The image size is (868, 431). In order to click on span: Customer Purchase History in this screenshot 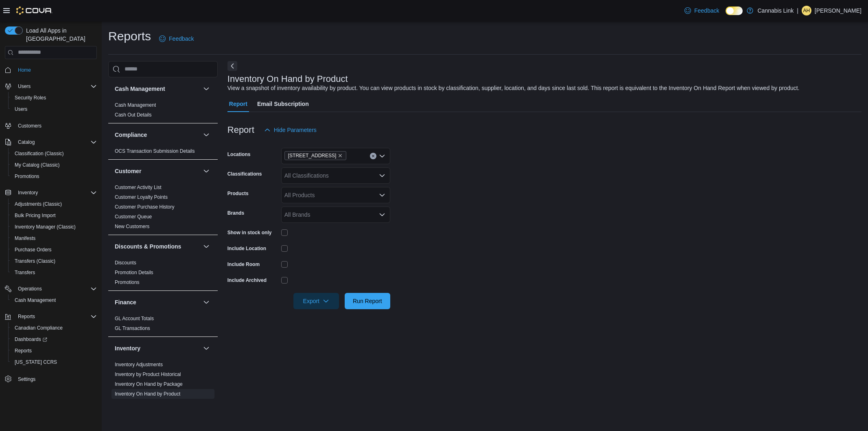, I will do `click(144, 207)`.